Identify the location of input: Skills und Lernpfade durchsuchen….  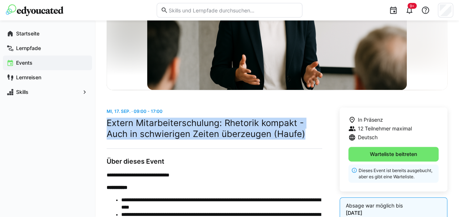
(233, 10).